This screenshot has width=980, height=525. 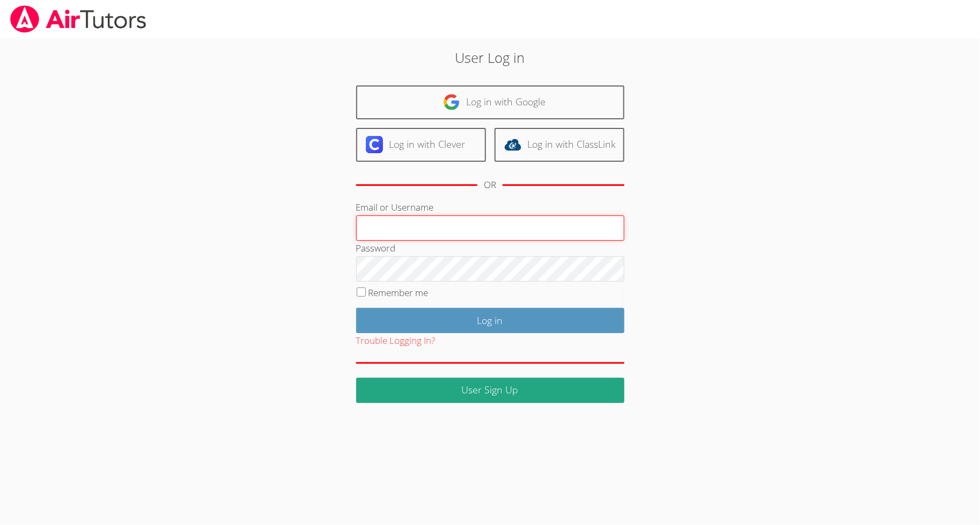 I want to click on div: OR, so click(x=490, y=185).